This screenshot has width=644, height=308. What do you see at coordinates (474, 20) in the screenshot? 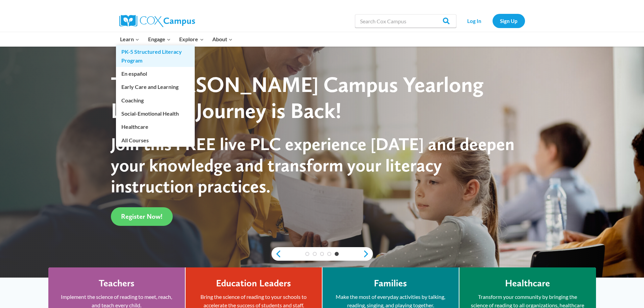
I see `a: Log In` at bounding box center [474, 20].